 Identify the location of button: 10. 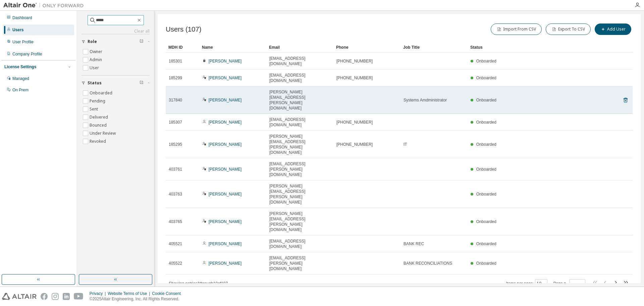
(541, 283).